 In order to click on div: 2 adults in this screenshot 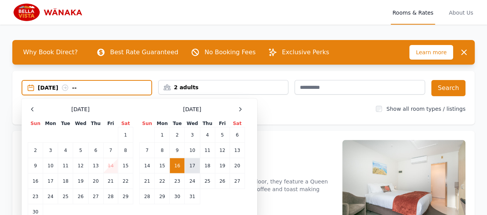, I will do `click(223, 87)`.